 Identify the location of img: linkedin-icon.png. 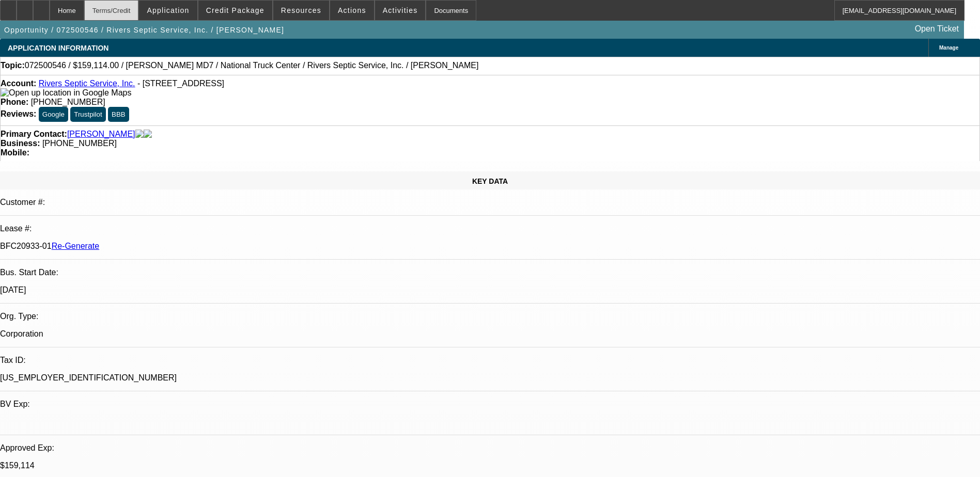
(148, 134).